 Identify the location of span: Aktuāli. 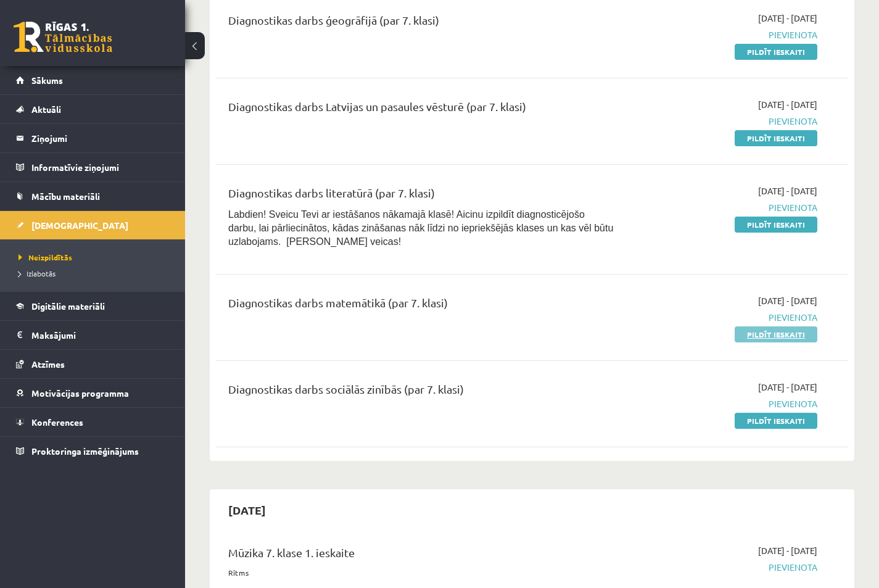
(47, 110).